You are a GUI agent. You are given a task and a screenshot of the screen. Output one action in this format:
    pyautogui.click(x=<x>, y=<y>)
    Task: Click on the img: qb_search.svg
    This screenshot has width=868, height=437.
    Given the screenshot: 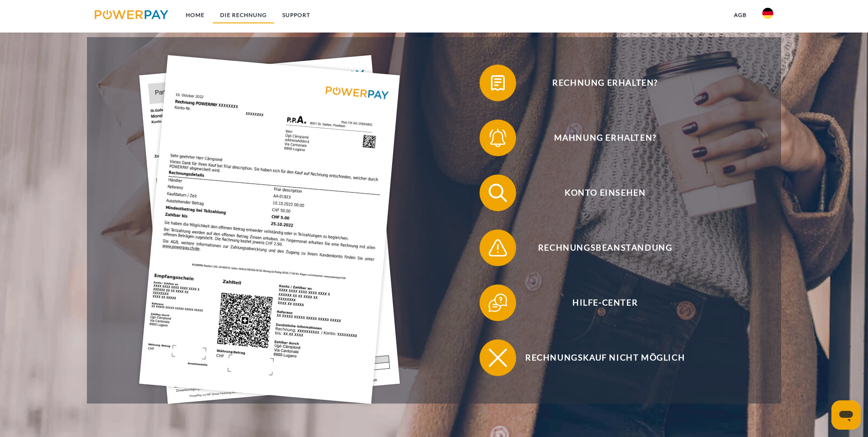 What is the action you would take?
    pyautogui.click(x=498, y=192)
    